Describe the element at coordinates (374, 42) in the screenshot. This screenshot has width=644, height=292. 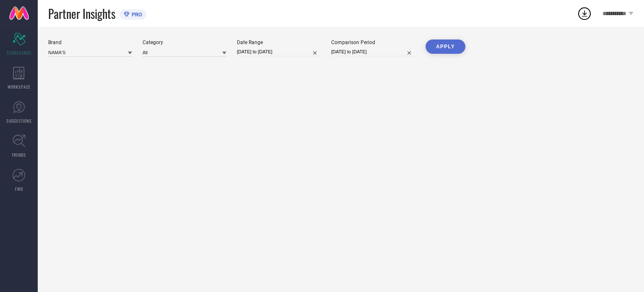
I see `div: Comparison Period` at that location.